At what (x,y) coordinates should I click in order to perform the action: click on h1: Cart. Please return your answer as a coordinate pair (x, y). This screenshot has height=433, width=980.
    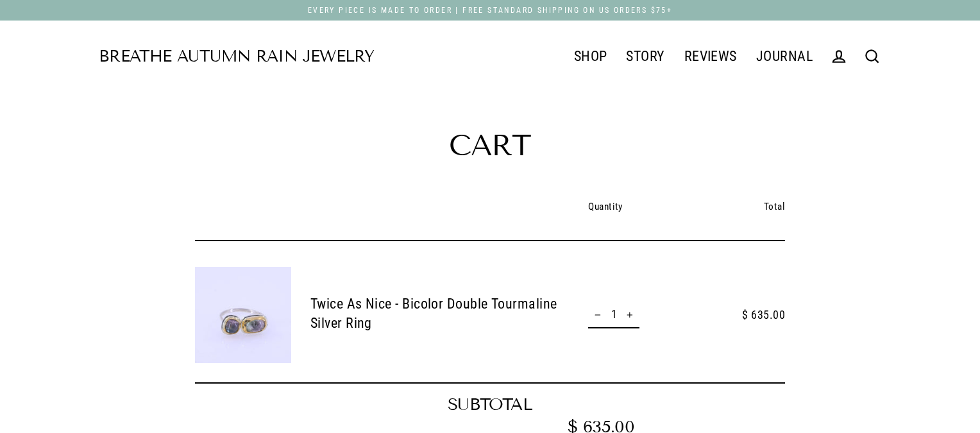
    Looking at the image, I should click on (490, 146).